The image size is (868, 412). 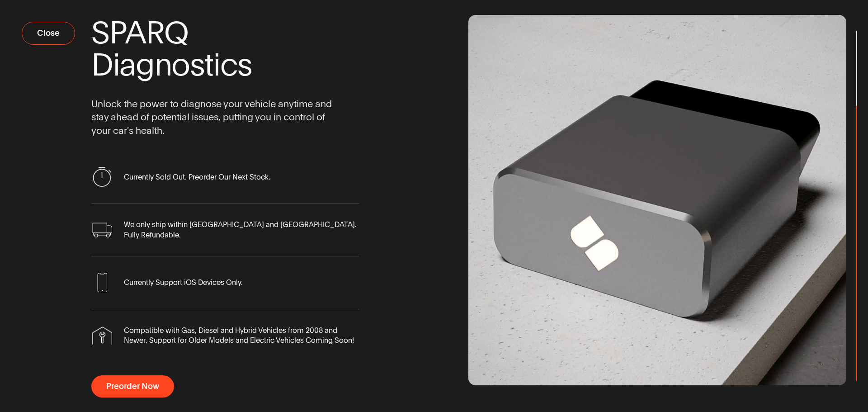 What do you see at coordinates (218, 49) in the screenshot?
I see `span: SPARQ Diagnostics` at bounding box center [218, 49].